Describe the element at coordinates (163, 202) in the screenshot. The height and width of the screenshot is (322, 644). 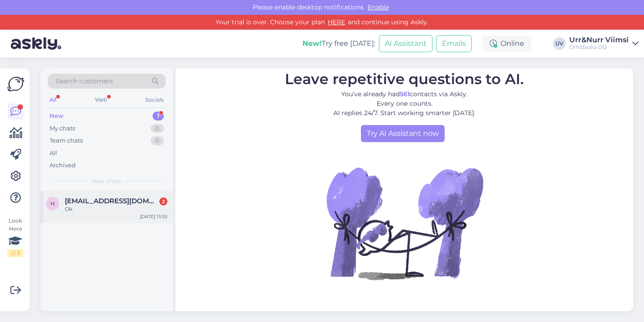
I see `div: 2` at that location.